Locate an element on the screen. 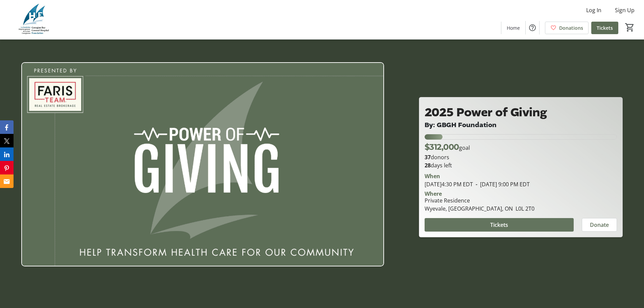  span: Sign Up is located at coordinates (625, 10).